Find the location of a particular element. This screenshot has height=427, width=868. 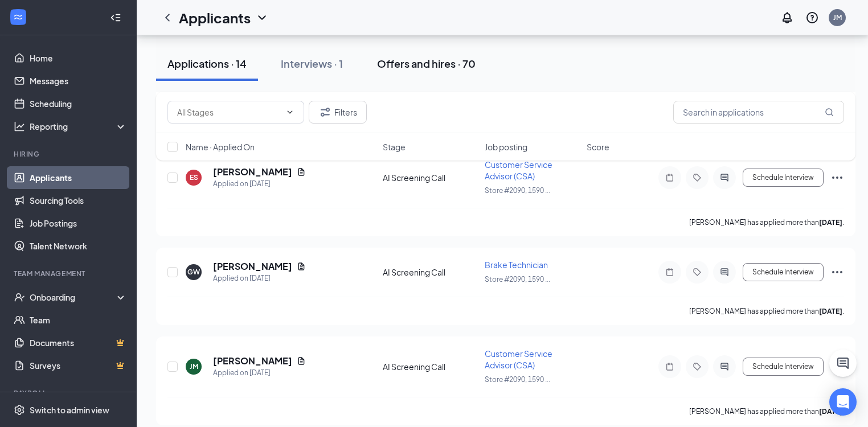

div: Team Management is located at coordinates (69, 273).